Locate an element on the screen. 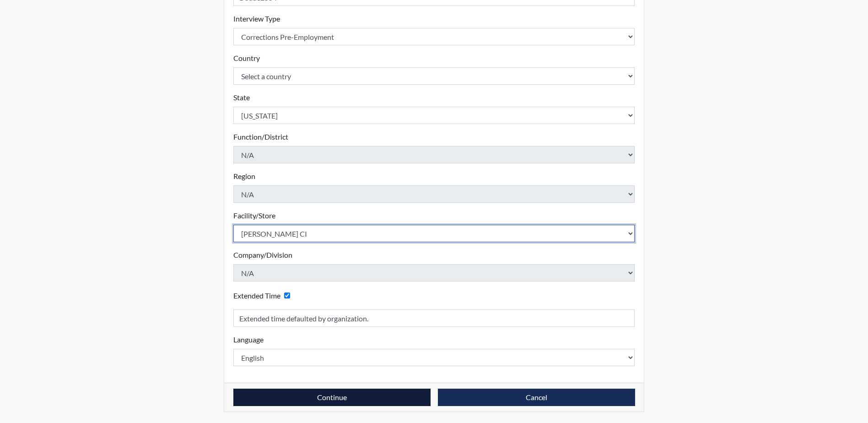  button: Cancel is located at coordinates (536, 397).